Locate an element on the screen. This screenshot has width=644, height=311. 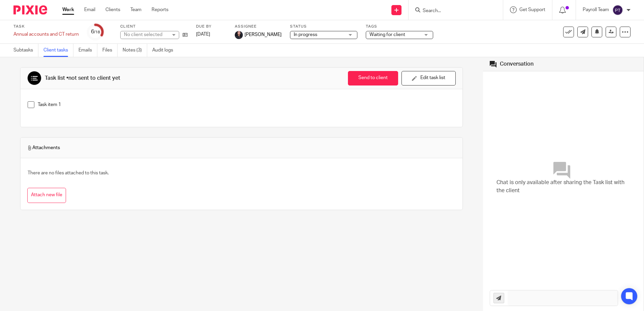
a: Team is located at coordinates (136, 10).